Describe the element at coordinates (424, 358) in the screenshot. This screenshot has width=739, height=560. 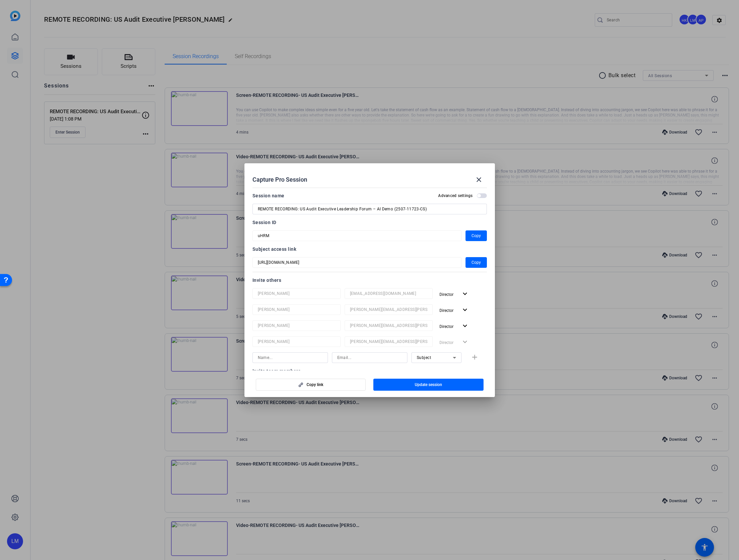
I see `span: Subject` at that location.